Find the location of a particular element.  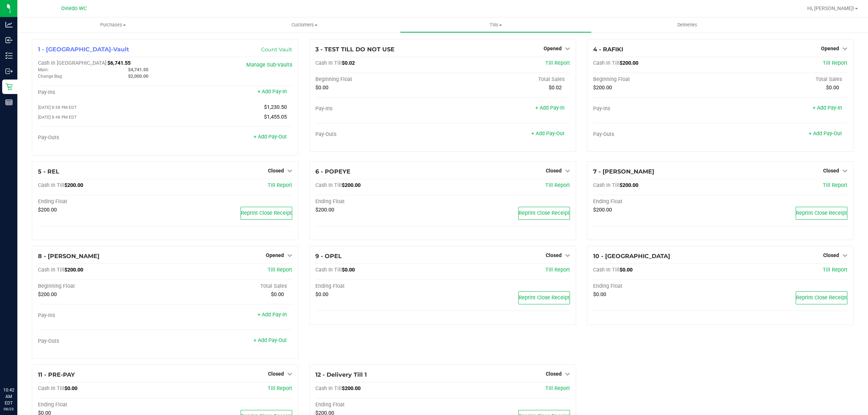

span: 5 - REL is located at coordinates (49, 171).